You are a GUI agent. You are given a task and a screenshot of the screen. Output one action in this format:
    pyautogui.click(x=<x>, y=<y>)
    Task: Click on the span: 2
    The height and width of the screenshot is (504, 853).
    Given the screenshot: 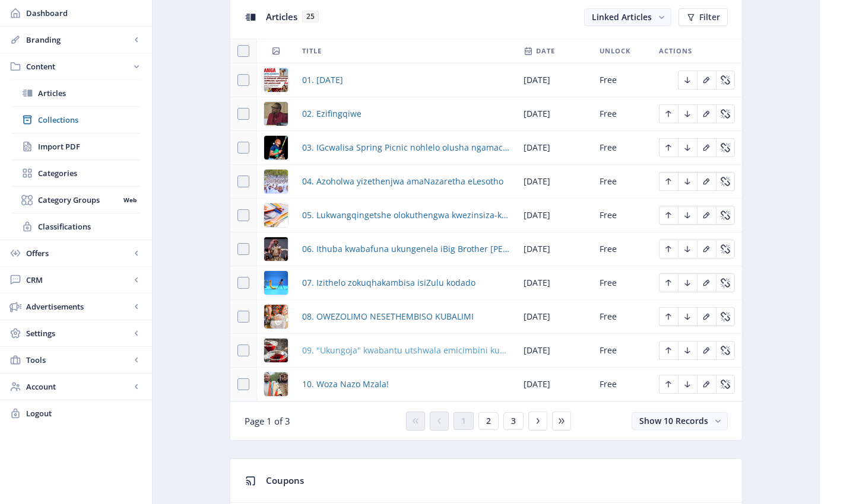 What is the action you would take?
    pyautogui.click(x=489, y=422)
    